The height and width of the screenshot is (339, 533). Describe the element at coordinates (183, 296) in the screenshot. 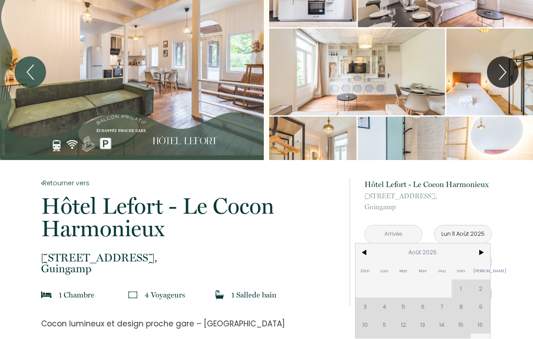

I see `span: s` at that location.